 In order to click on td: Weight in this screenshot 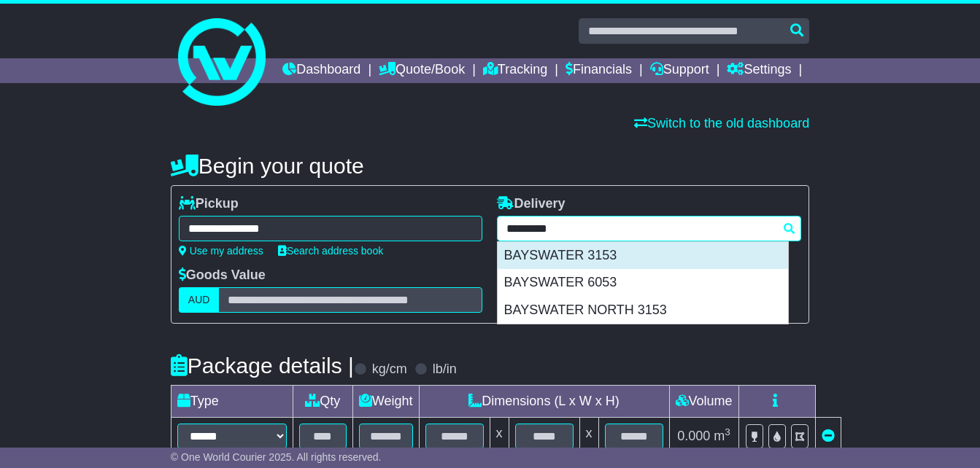, I will do `click(385, 402)`.